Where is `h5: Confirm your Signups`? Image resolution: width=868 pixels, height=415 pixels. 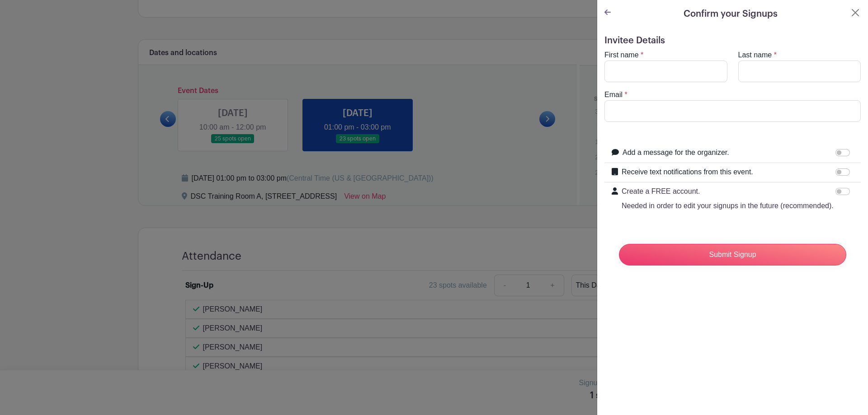 h5: Confirm your Signups is located at coordinates (730, 14).